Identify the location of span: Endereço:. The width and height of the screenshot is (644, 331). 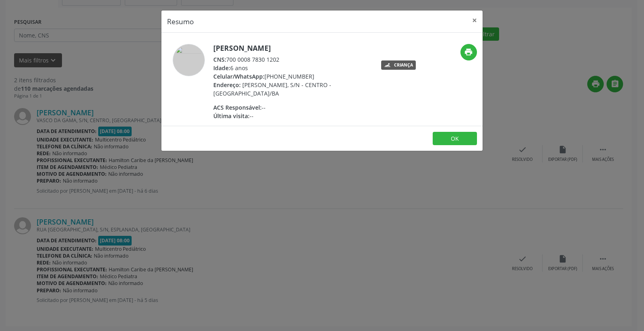
(227, 84).